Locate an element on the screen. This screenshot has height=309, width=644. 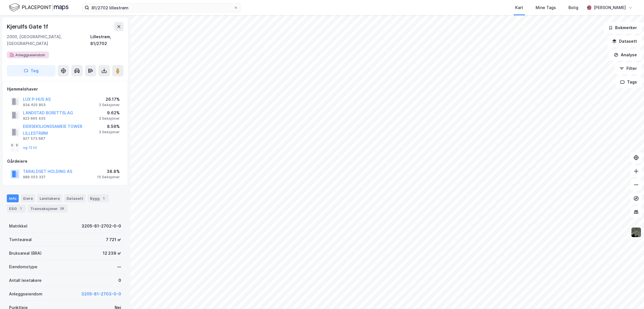
div: Bruksareal (BRA) is located at coordinates (25, 253).